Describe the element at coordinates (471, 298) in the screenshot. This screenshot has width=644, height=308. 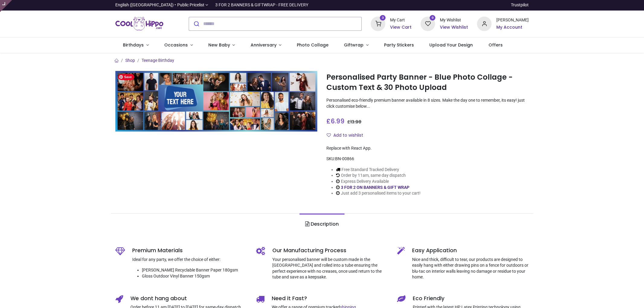
I see `h5: Eco Friendly` at that location.